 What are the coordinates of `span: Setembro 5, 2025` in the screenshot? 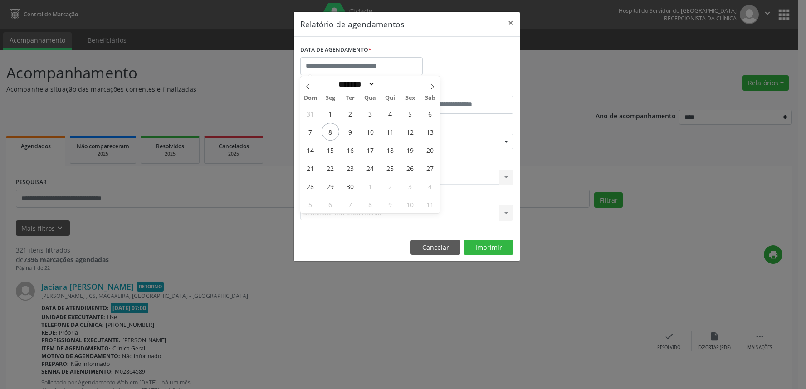 It's located at (410, 113).